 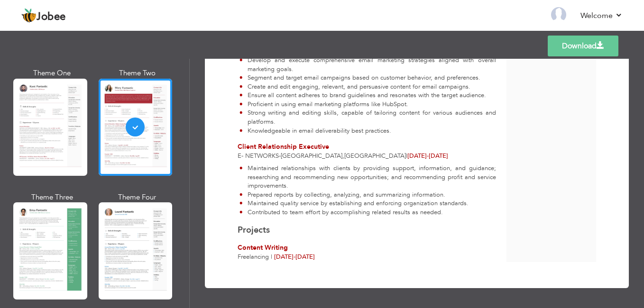 I want to click on li: Develop and execute comprehensive email marketing strategies aligned with overall marketing goals., so click(x=367, y=64).